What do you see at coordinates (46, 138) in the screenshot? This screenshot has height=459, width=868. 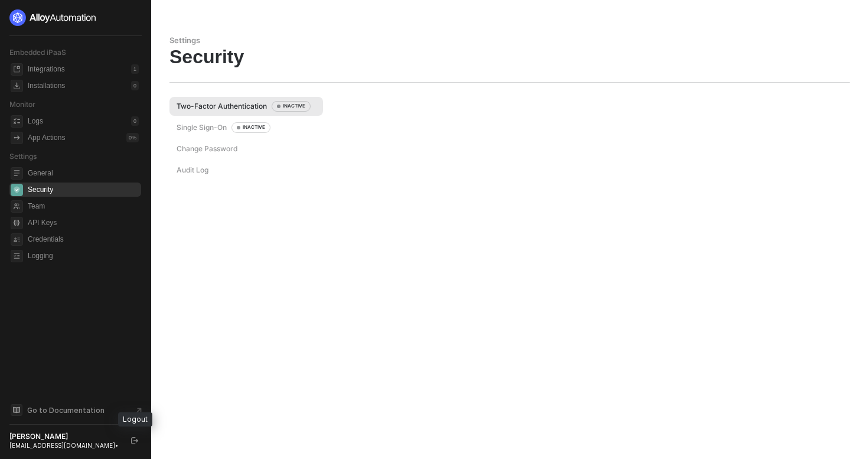 I see `div: App Actions` at bounding box center [46, 138].